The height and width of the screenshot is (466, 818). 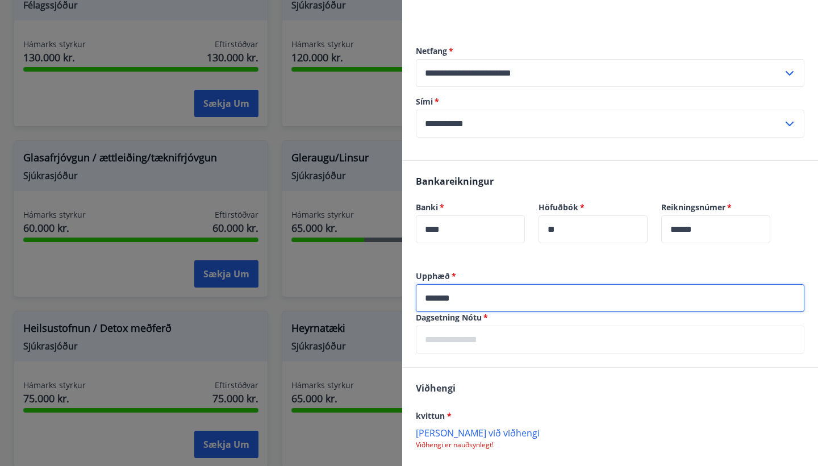 I want to click on label: Höfuðbók, so click(x=593, y=207).